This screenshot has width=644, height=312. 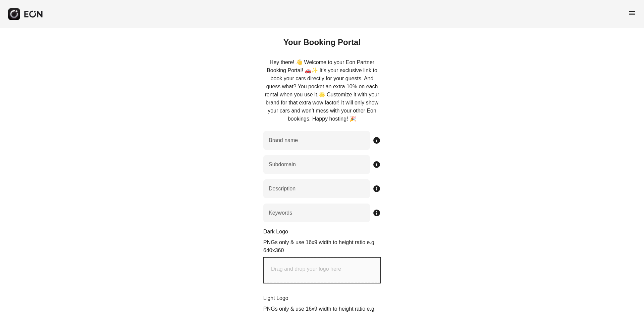 What do you see at coordinates (322, 43) in the screenshot?
I see `h2: Your Booking Portal` at bounding box center [322, 43].